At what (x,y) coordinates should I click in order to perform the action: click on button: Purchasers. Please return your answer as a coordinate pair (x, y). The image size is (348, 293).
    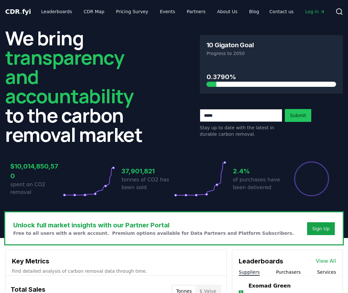
    Looking at the image, I should click on (288, 272).